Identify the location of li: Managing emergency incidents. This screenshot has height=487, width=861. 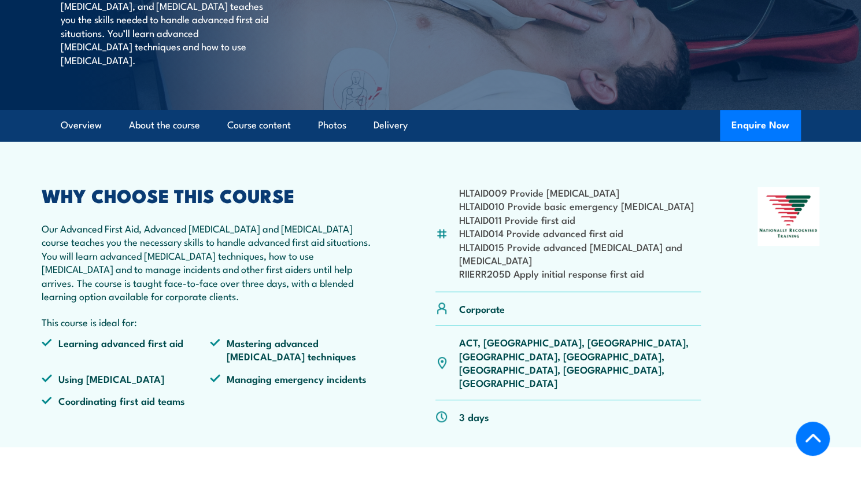
(294, 378).